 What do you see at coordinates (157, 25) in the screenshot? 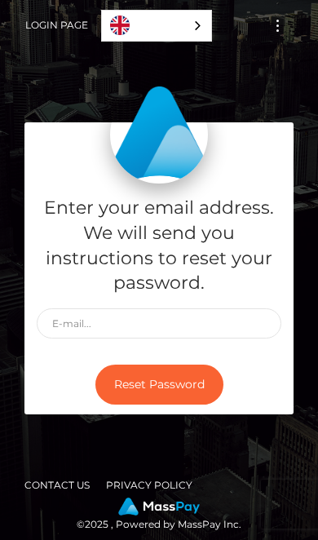
I see `aside: Language selected: English` at bounding box center [157, 25].